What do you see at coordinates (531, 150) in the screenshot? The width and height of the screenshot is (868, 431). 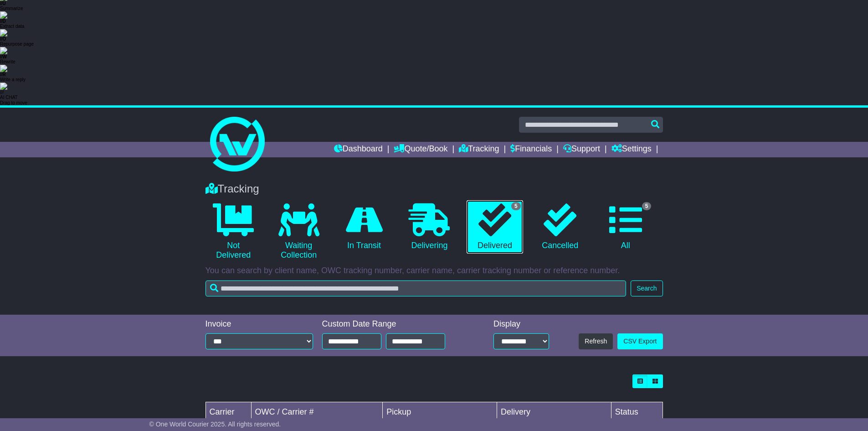 I see `a: Financials` at bounding box center [531, 150].